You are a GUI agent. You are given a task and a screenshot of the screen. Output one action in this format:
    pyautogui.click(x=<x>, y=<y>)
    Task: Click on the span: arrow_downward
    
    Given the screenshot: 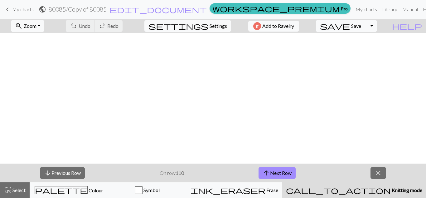 What is the action you would take?
    pyautogui.click(x=48, y=173)
    